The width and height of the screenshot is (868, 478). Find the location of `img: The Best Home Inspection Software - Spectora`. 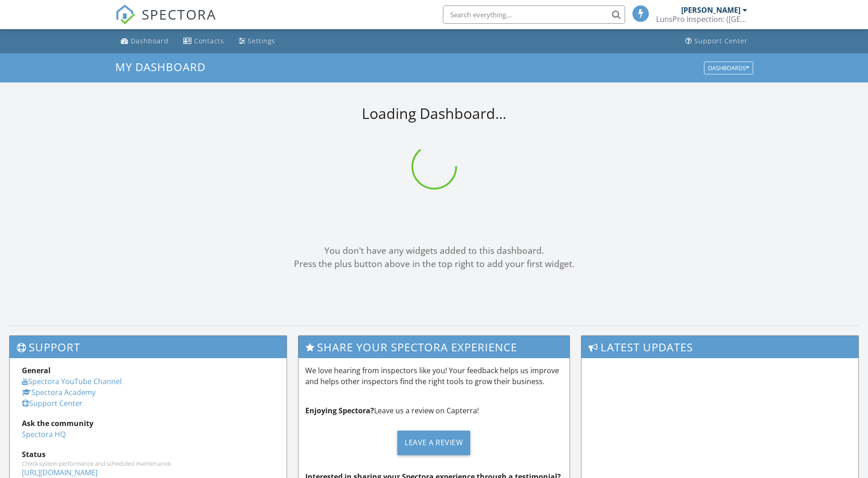

img: The Best Home Inspection Software - Spectora is located at coordinates (125, 15).